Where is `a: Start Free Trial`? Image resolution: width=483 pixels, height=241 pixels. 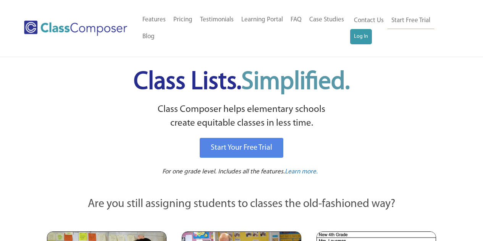 a: Start Free Trial is located at coordinates (411, 21).